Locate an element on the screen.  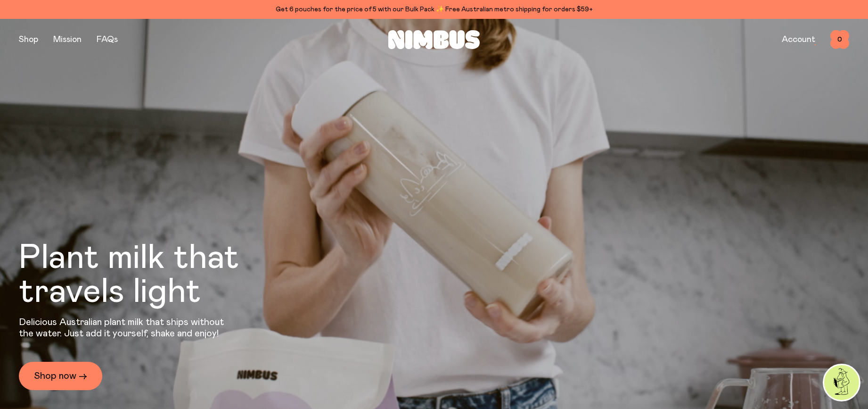
p: Delicious Australian plant milk that ships without the water. Just add it yourself, shake and enjoy! is located at coordinates (124, 328).